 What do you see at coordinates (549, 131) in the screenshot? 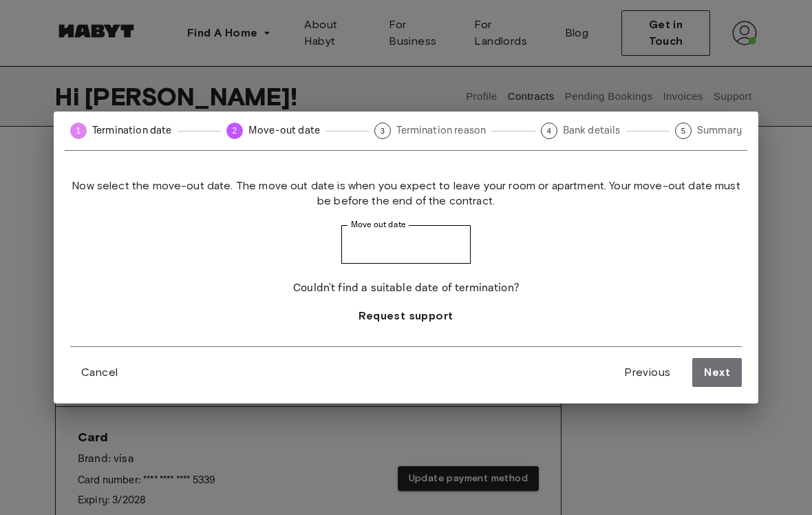
I see `text: 4` at bounding box center [549, 131].